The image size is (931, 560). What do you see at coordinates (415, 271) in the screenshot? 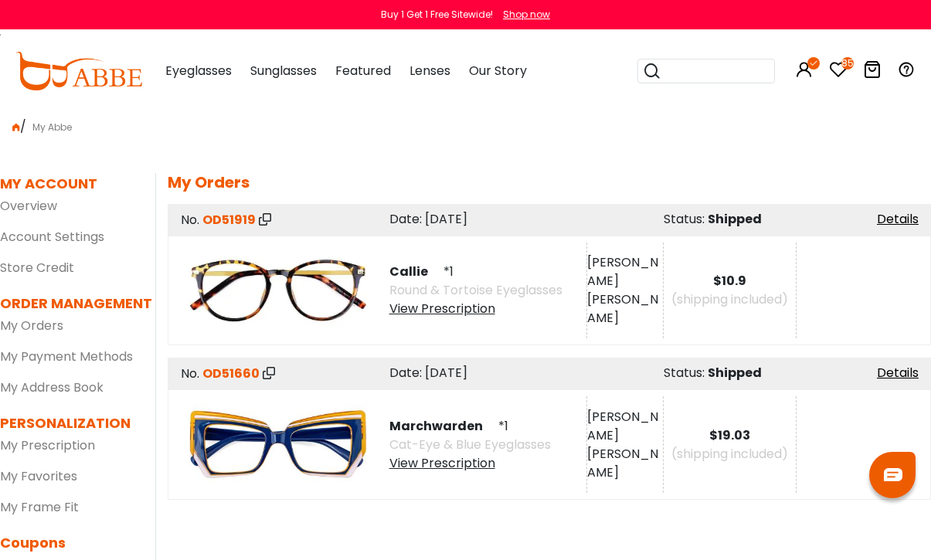
I see `span: Callie` at bounding box center [415, 271].